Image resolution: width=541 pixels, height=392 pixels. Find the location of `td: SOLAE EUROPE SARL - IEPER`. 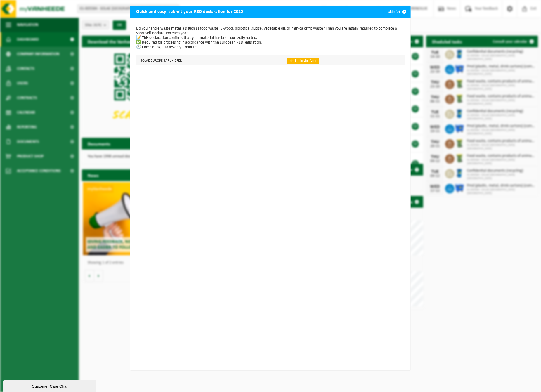

td: SOLAE EUROPE SARL - IEPER is located at coordinates (209, 60).